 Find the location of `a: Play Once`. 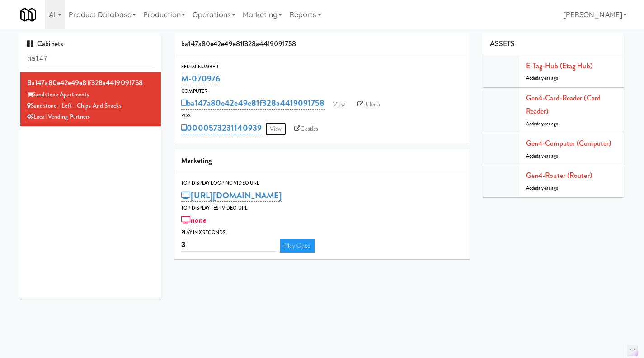

a: Play Once is located at coordinates (297, 246).